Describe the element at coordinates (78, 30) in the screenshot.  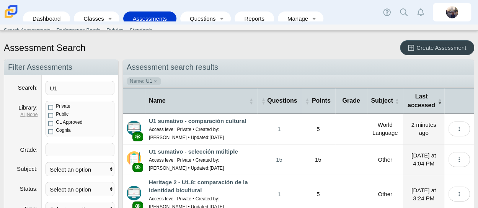
I see `a: Performance Bands` at that location.